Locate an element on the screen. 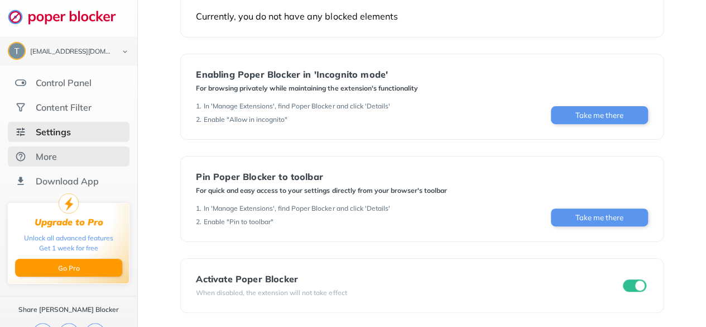 This screenshot has height=327, width=706. div: Enable "Allow in incognito" is located at coordinates (246, 119).